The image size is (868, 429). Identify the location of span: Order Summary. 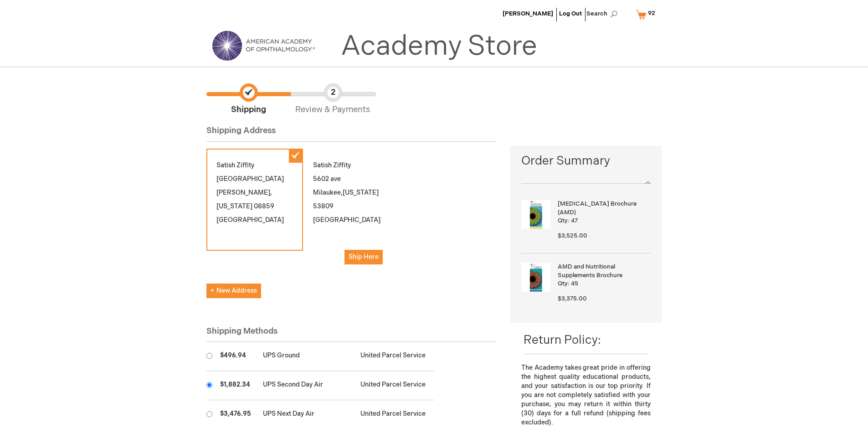
(585, 163).